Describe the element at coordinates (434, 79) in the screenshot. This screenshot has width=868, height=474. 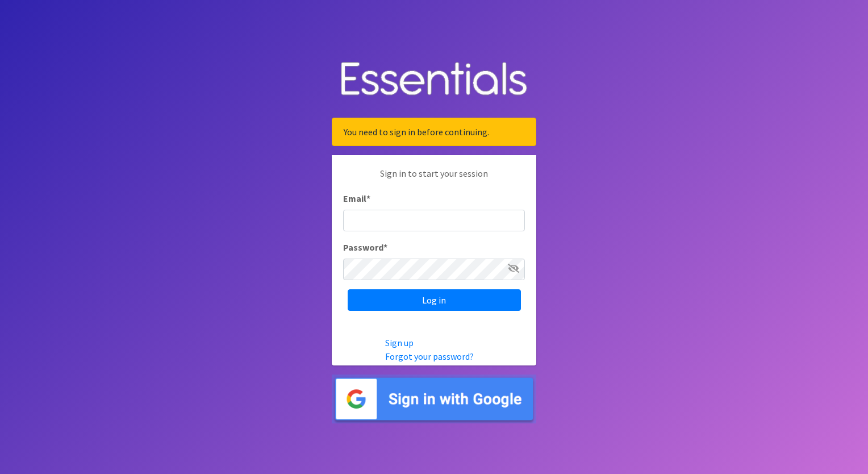
I see `img: Human Essentials` at that location.